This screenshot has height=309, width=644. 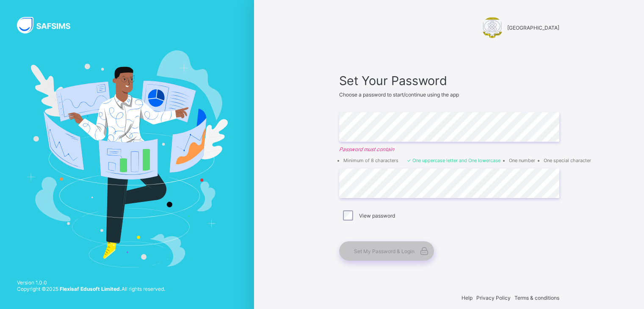 I want to click on li: One number, so click(x=522, y=161).